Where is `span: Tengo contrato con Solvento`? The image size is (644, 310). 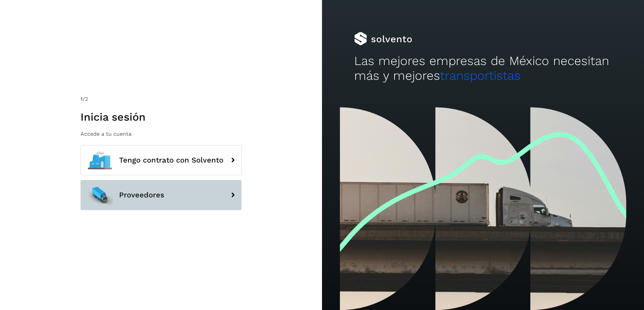 span: Tengo contrato con Solvento is located at coordinates (171, 160).